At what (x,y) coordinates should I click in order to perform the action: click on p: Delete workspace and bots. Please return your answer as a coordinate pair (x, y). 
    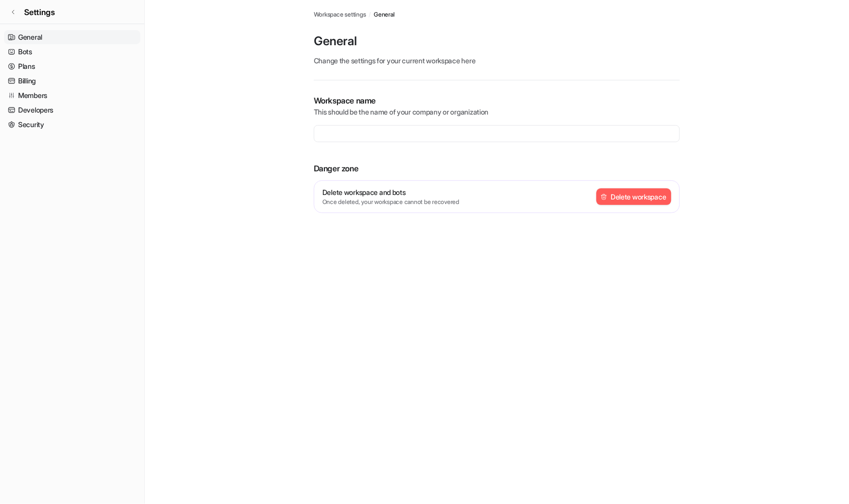
    Looking at the image, I should click on (391, 192).